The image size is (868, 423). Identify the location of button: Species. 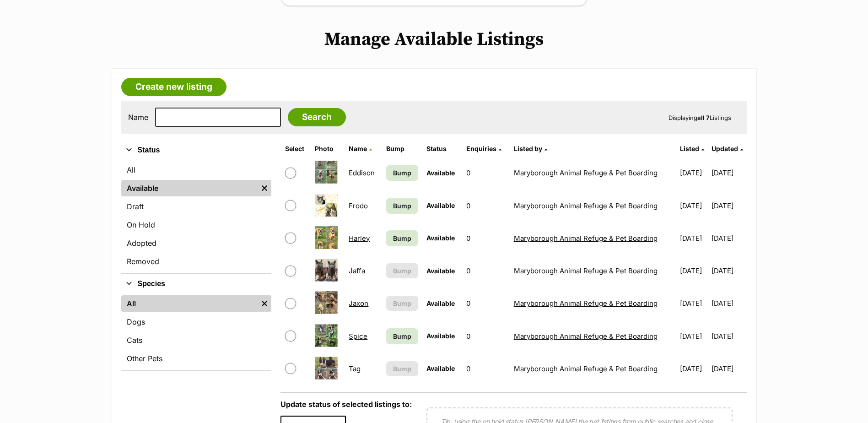
(196, 284).